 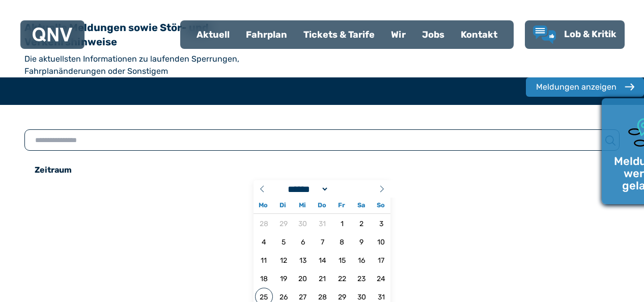 What do you see at coordinates (52, 35) in the screenshot?
I see `a: QNV Logo` at bounding box center [52, 35].